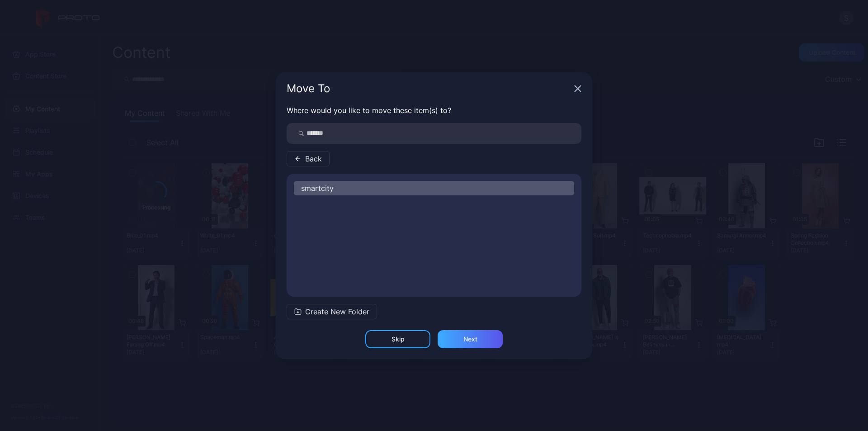 The width and height of the screenshot is (868, 431). What do you see at coordinates (429, 88) in the screenshot?
I see `div: Move To` at bounding box center [429, 88].